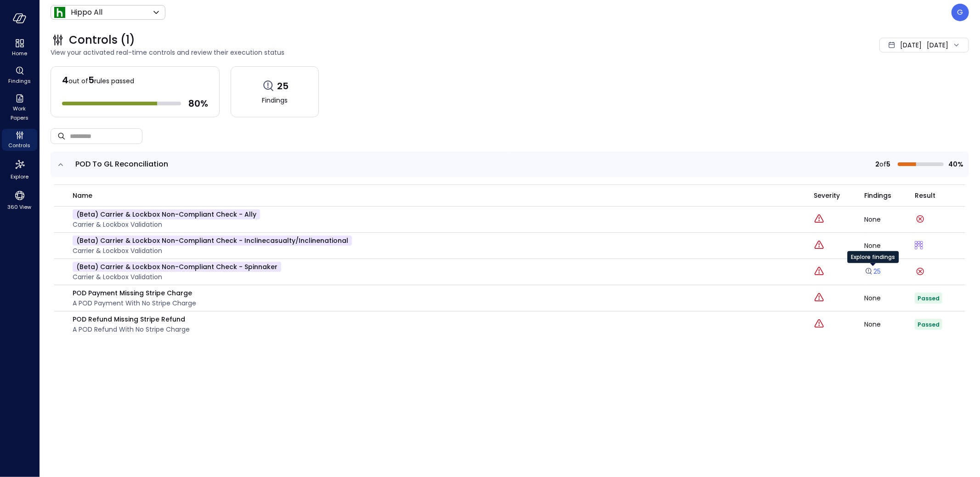 The height and width of the screenshot is (477, 980). What do you see at coordinates (198, 104) in the screenshot?
I see `span: 80 %` at bounding box center [198, 104].